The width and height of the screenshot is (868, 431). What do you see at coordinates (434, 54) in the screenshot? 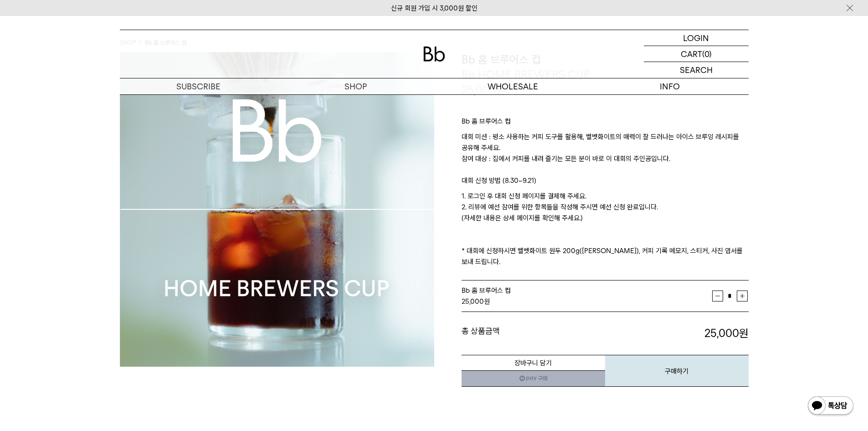
I see `img: 로고` at bounding box center [434, 54].